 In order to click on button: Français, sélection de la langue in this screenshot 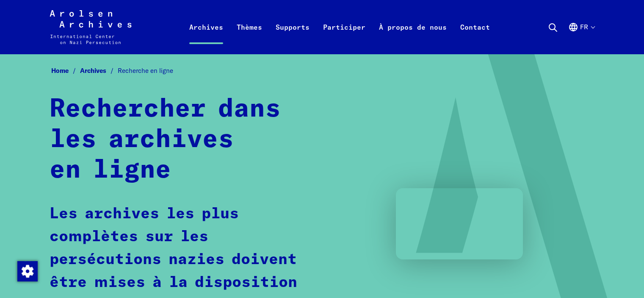, I will do `click(582, 38)`.